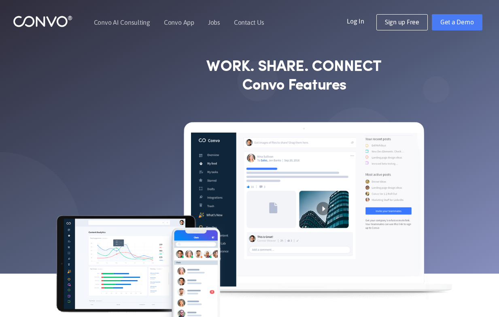 This screenshot has height=317, width=499. Describe the element at coordinates (249, 22) in the screenshot. I see `a: Contact Us` at that location.